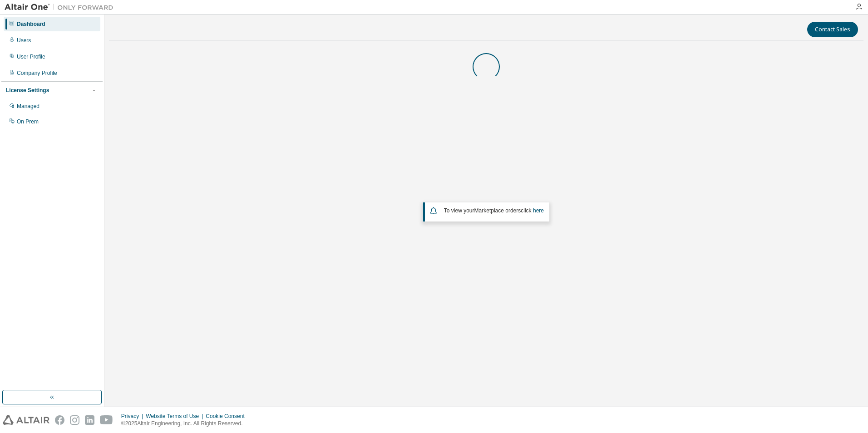  What do you see at coordinates (228, 417) in the screenshot?
I see `div: Cookie Consent` at bounding box center [228, 417].